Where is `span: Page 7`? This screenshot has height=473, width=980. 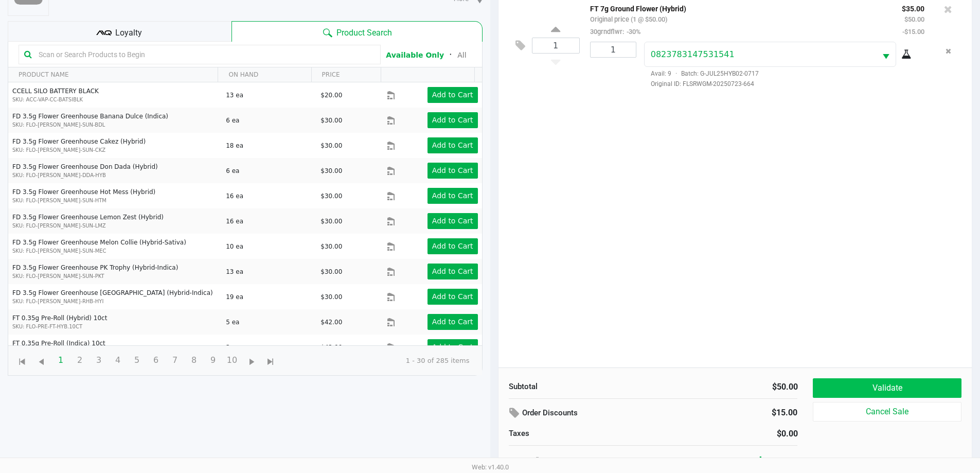
span: Page 7 is located at coordinates (175, 360).